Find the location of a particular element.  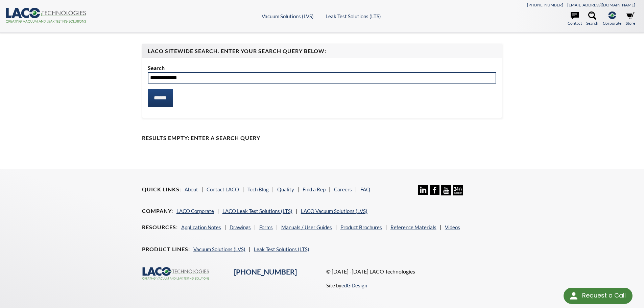

a: Find a Rep is located at coordinates (314, 189).